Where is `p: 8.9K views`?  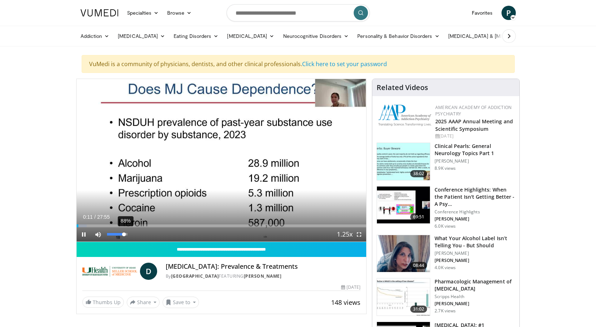
p: 8.9K views is located at coordinates (445, 169).